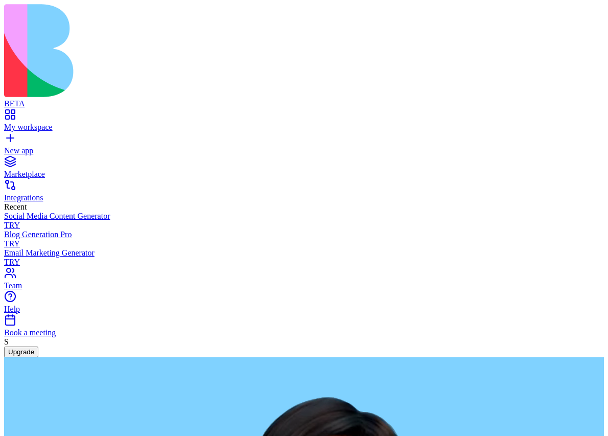 The image size is (608, 436). I want to click on span: Recent, so click(15, 206).